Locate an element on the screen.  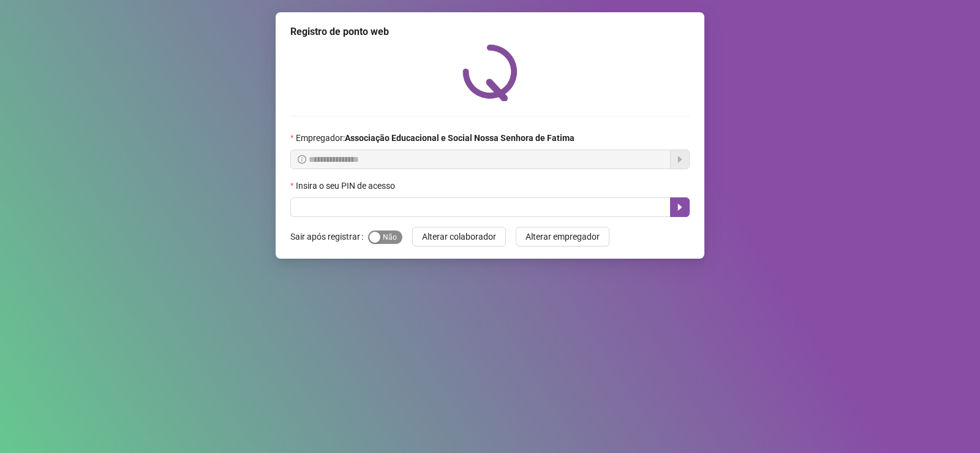
label: Insira o seu PIN de acesso is located at coordinates (347, 185).